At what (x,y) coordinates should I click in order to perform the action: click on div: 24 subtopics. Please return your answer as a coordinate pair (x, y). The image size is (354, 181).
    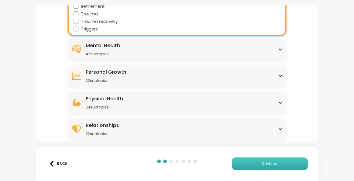
    Looking at the image, I should click on (104, 107).